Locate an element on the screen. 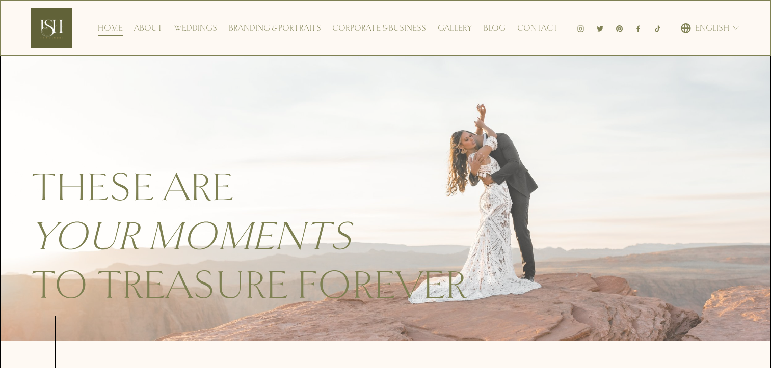 The image size is (771, 368). a: Gallery is located at coordinates (455, 28).